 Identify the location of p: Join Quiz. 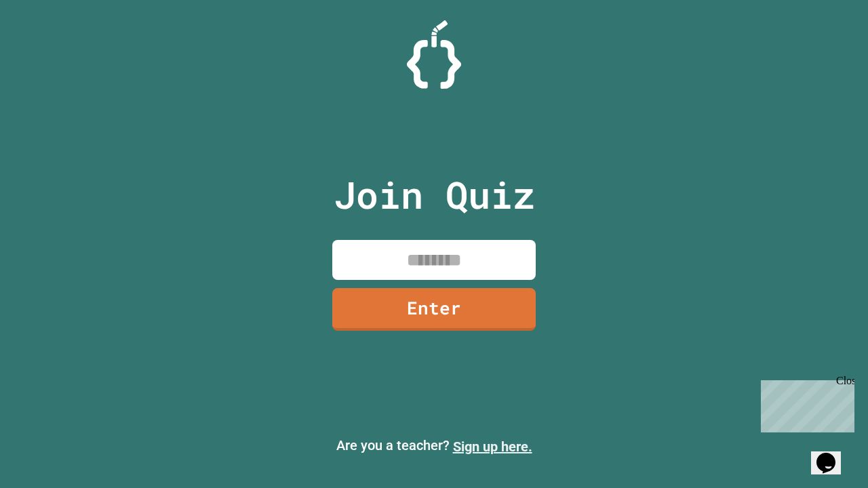
(434, 195).